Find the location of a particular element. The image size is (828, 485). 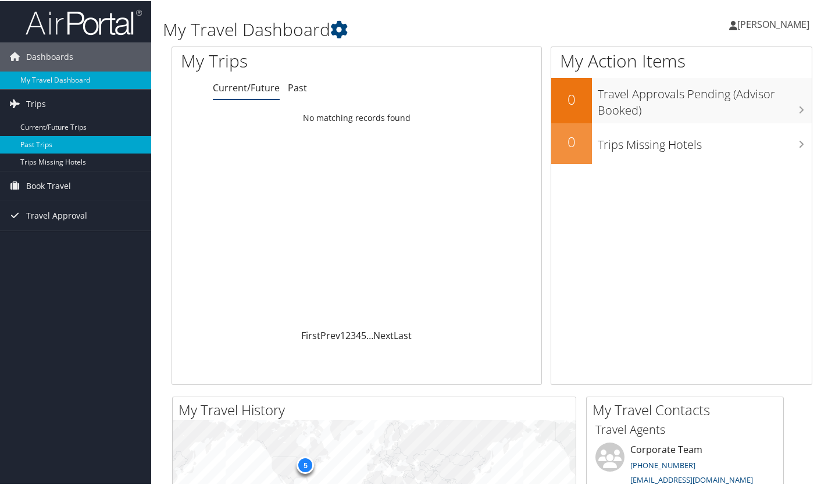

td: No matching records found is located at coordinates (357, 117).